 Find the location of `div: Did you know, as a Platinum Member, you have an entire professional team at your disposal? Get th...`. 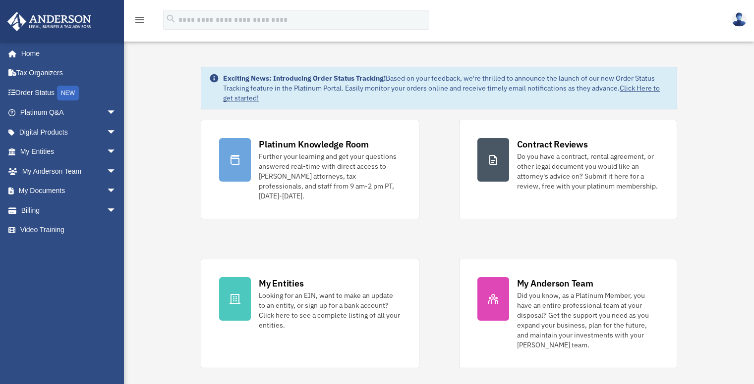

div: Did you know, as a Platinum Member, you have an entire professional team at your disposal? Get th... is located at coordinates (588, 321).